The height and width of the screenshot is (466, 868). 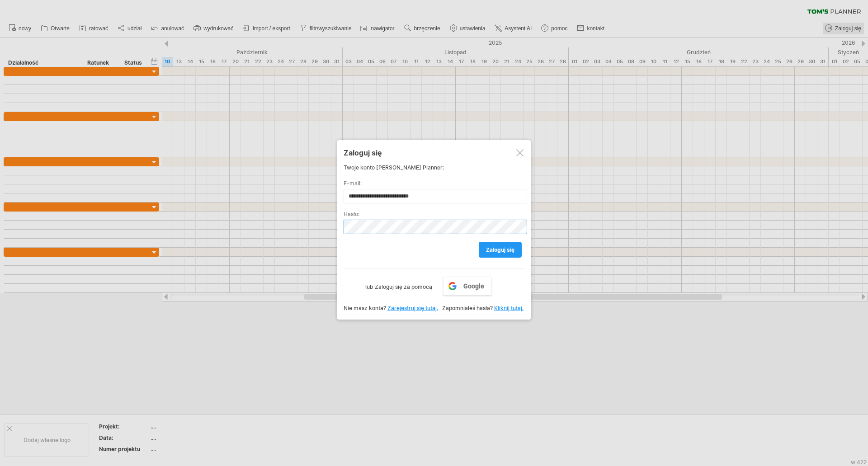 I want to click on font: Kliknij tutaj., so click(x=508, y=308).